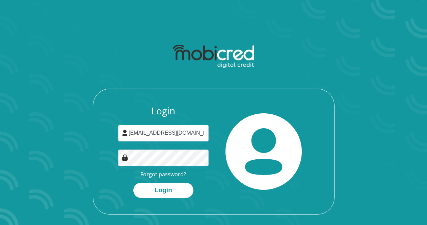  Describe the element at coordinates (164, 111) in the screenshot. I see `h3: Login` at that location.